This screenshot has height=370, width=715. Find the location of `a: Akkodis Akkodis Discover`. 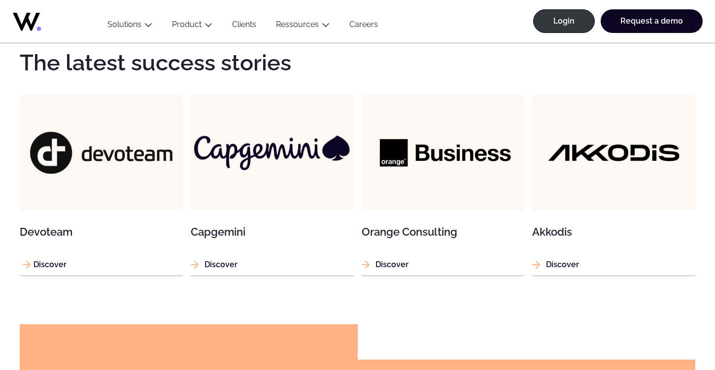

a: Akkodis Akkodis Discover is located at coordinates (613, 186).